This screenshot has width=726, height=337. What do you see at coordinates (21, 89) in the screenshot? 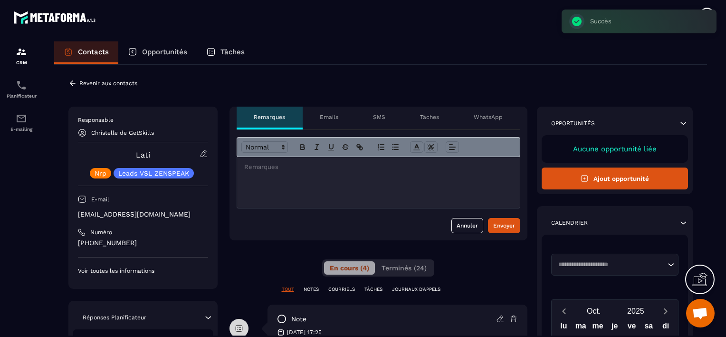
I see `a: schedulerschedulerPlanificateur` at bounding box center [21, 89].